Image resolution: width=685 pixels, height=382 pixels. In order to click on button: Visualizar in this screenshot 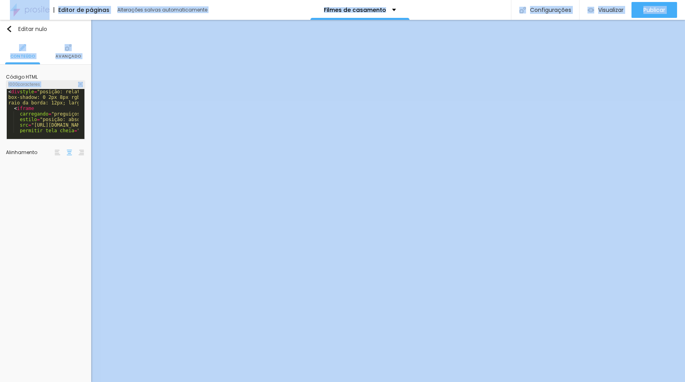, I will do `click(606, 10)`.